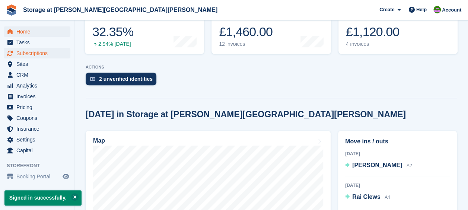  Describe the element at coordinates (66, 177) in the screenshot. I see `a: Preview store` at that location.